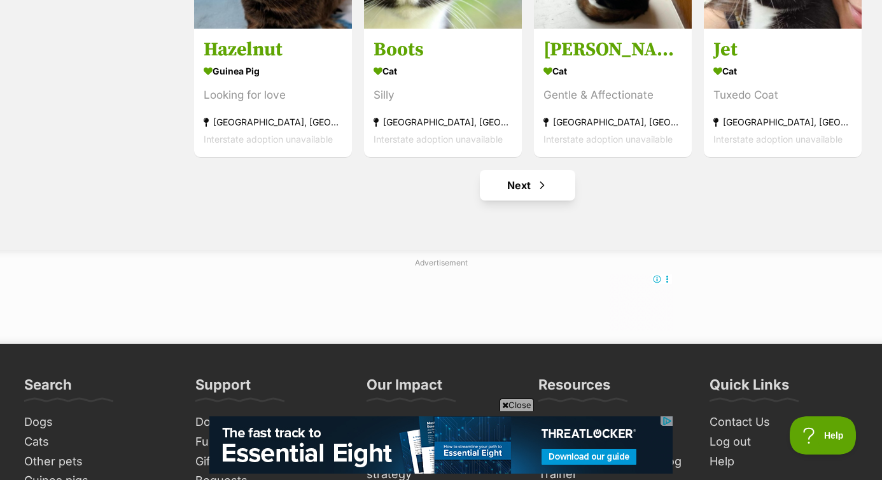 The height and width of the screenshot is (480, 882). I want to click on h3: Resources, so click(574, 388).